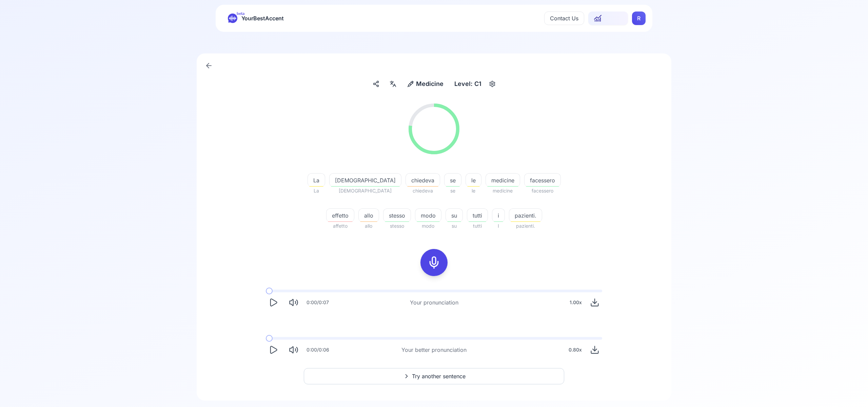 The width and height of the screenshot is (868, 407). What do you see at coordinates (340, 215) in the screenshot?
I see `span: effetto` at bounding box center [340, 215].